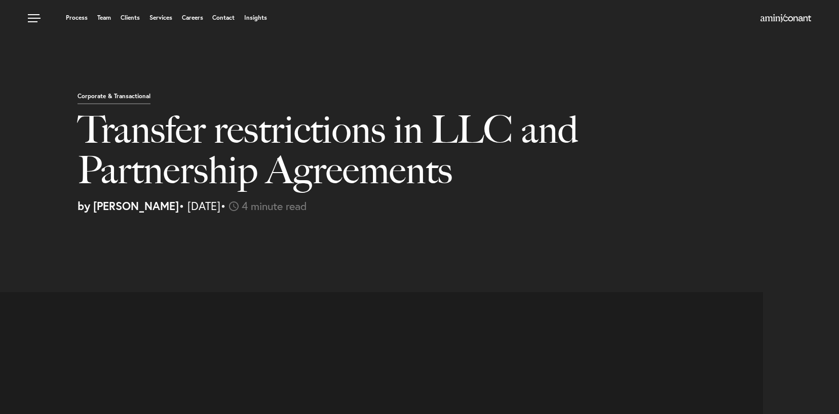  I want to click on p: Corporate & Transactional, so click(114, 99).